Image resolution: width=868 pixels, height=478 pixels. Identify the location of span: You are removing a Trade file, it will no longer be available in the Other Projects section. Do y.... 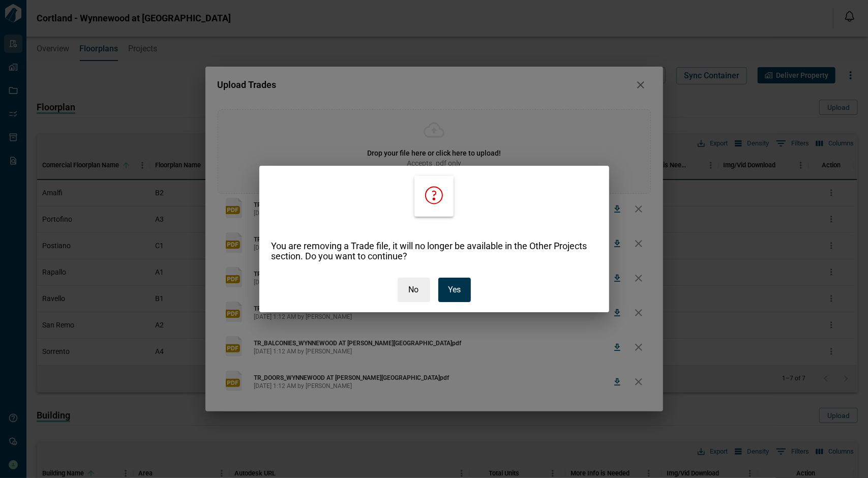
(434, 251).